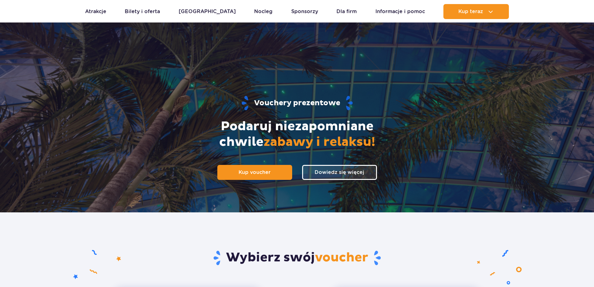 The image size is (594, 287). What do you see at coordinates (255, 172) in the screenshot?
I see `a: Kup voucher` at bounding box center [255, 172].